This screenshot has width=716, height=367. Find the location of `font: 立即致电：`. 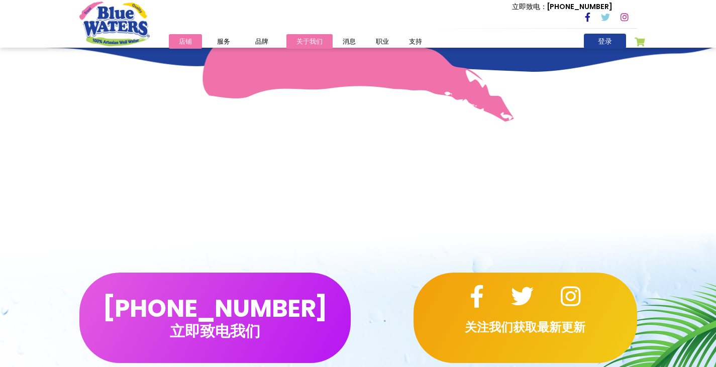

font: 立即致电： is located at coordinates (530, 7).